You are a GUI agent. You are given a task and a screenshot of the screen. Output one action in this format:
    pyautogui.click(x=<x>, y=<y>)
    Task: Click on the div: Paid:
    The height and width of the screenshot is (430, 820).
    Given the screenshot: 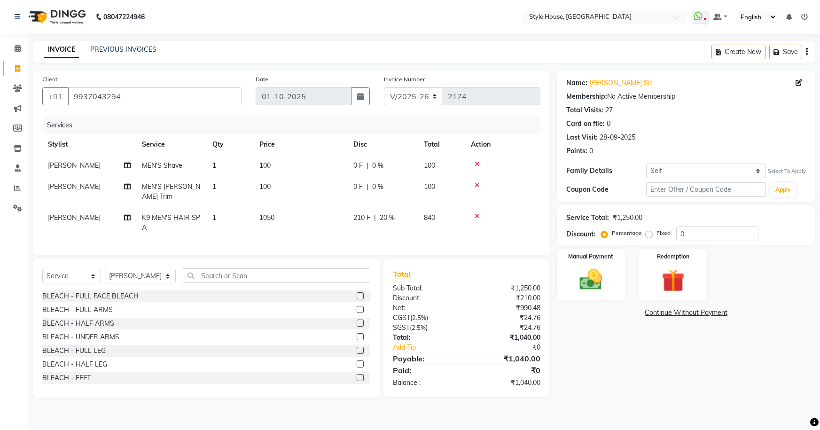 What is the action you would take?
    pyautogui.click(x=426, y=370)
    